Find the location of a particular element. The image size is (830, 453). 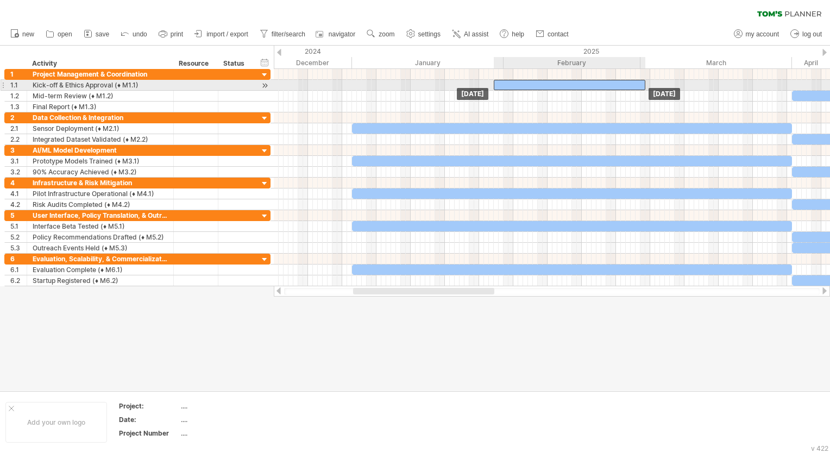

div: 3 is located at coordinates (18, 150).